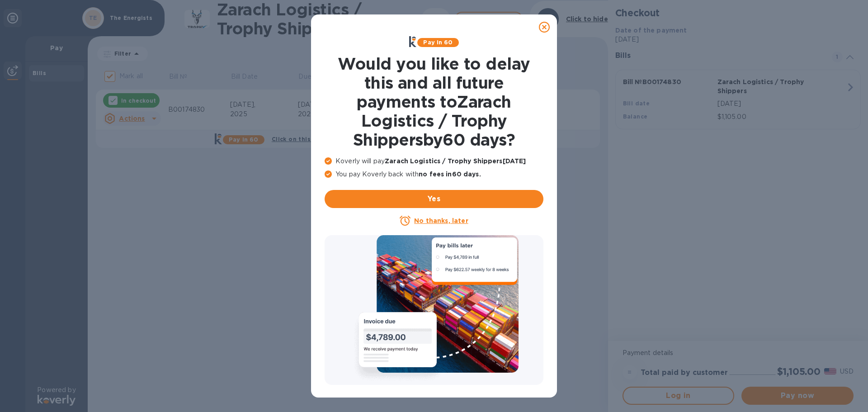 Image resolution: width=868 pixels, height=412 pixels. What do you see at coordinates (441, 220) in the screenshot?
I see `u: No thanks, later` at bounding box center [441, 220].